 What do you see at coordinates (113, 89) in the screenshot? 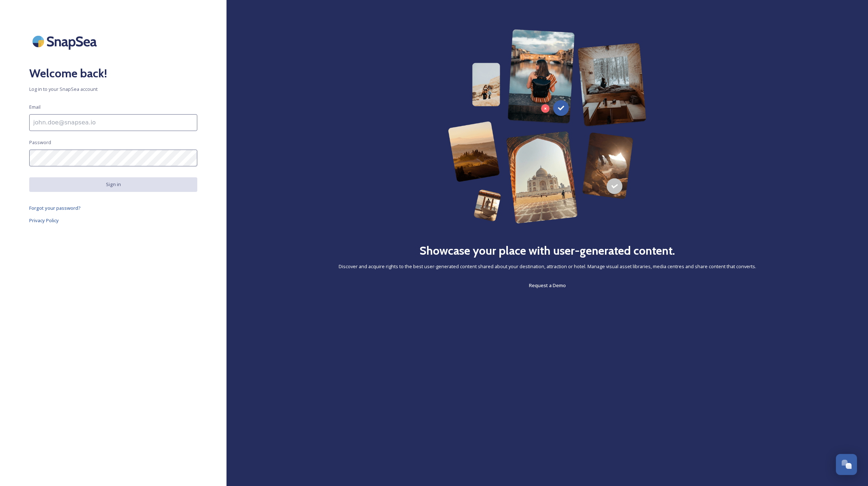
I see `span: Log in to your SnapSea account` at bounding box center [113, 89].